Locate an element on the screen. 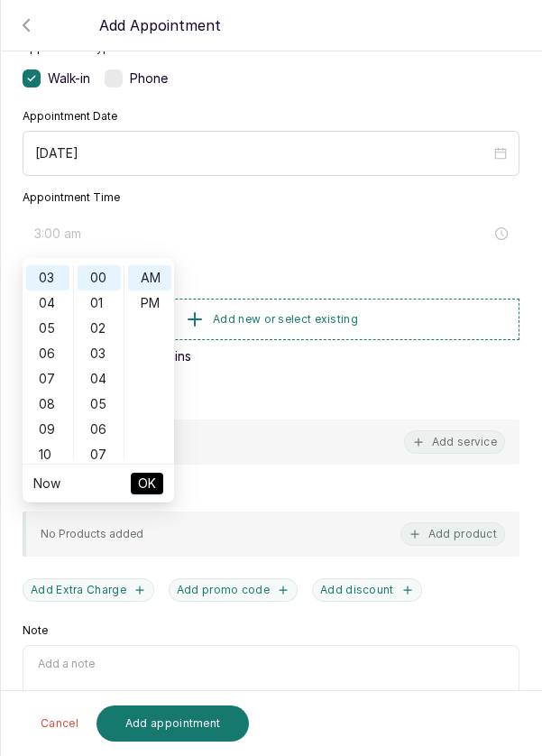 The image size is (542, 756). button: OK is located at coordinates (147, 483).